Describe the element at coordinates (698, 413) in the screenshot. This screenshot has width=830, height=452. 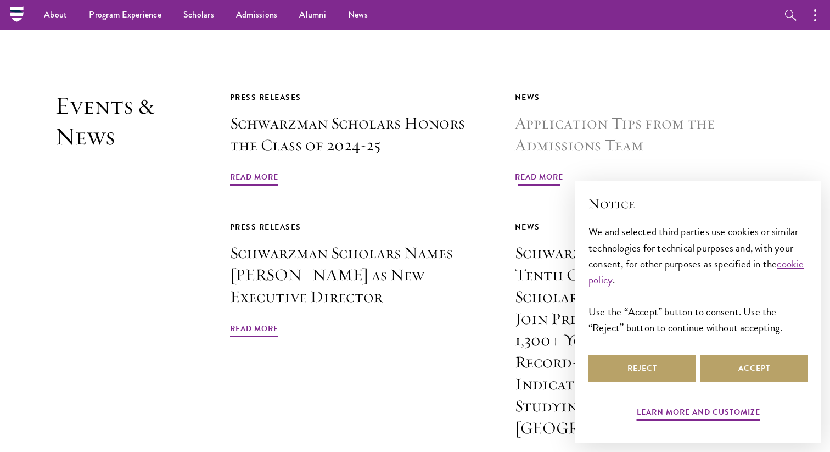
I see `button: Learn more and customize` at that location.